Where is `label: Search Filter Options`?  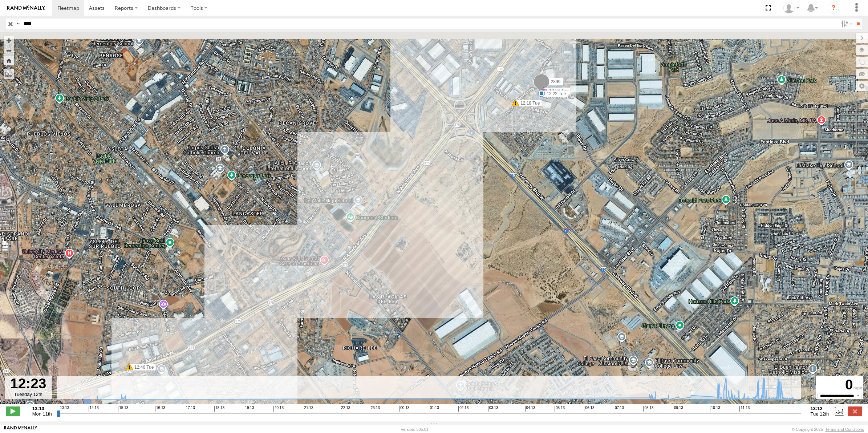 label: Search Filter Options is located at coordinates (846, 23).